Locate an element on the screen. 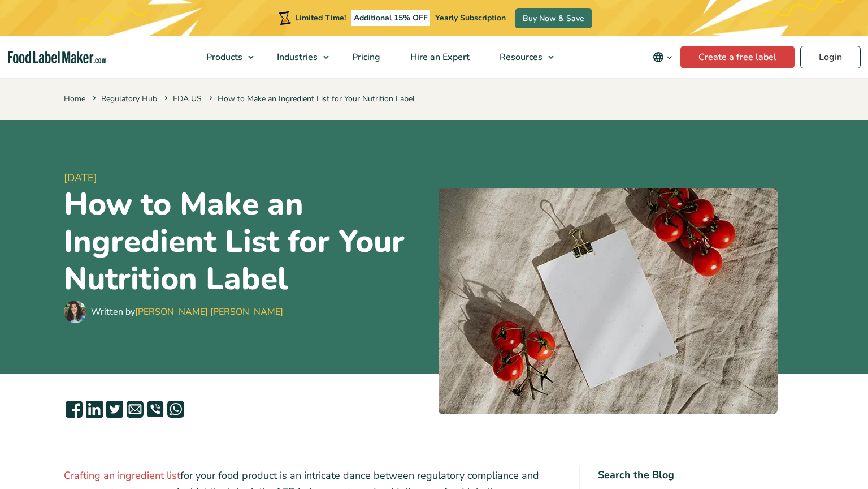 This screenshot has height=489, width=868. a: Resources is located at coordinates (522, 57).